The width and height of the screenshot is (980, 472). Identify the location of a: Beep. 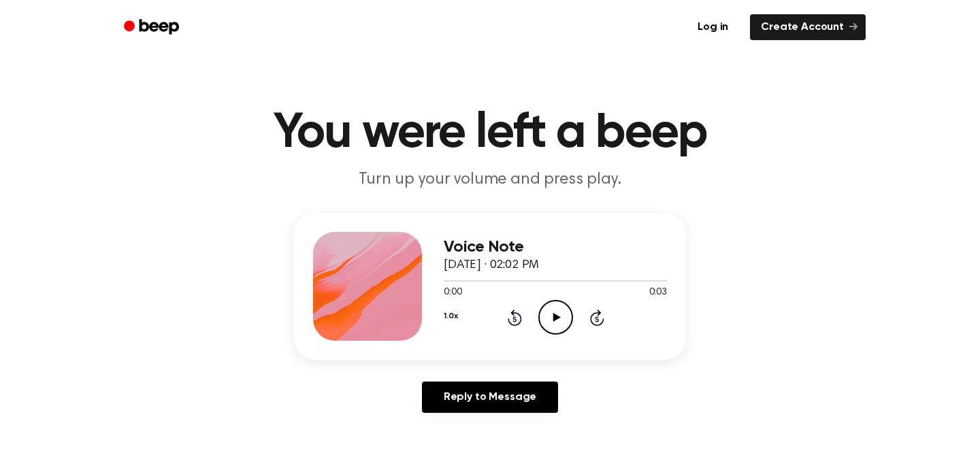
(153, 27).